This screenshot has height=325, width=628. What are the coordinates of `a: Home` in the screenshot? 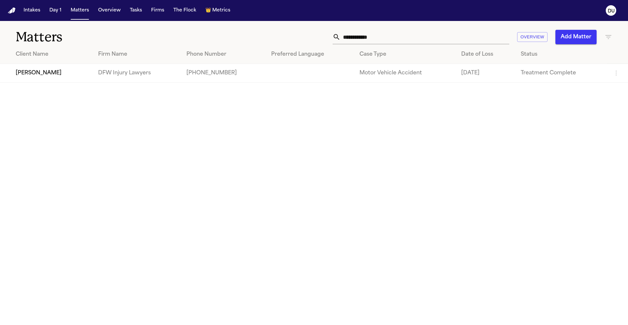 It's located at (12, 10).